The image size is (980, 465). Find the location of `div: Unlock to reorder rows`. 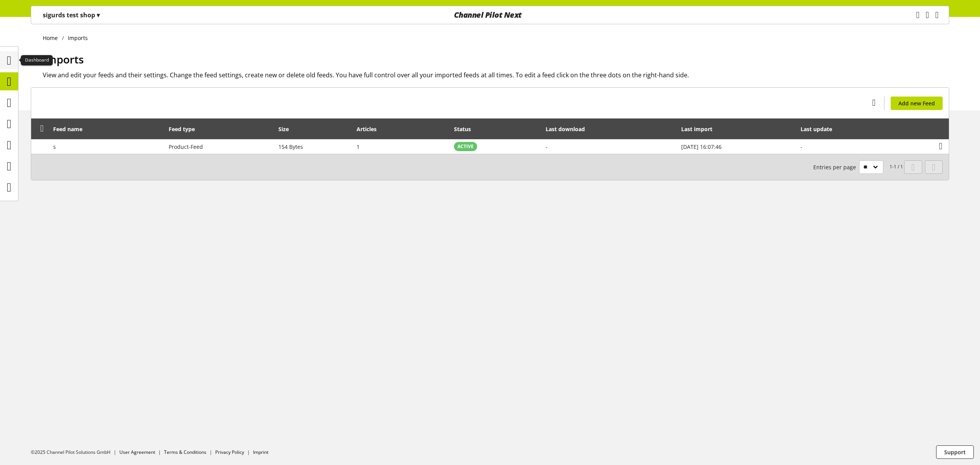

div: Unlock to reorder rows is located at coordinates (41, 129).